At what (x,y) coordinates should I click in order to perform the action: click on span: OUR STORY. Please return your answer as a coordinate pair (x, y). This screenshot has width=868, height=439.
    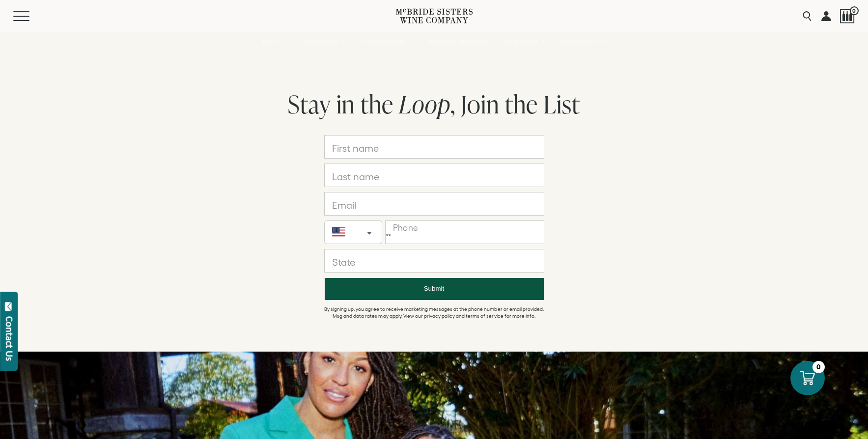
    Looking at the image, I should click on (522, 41).